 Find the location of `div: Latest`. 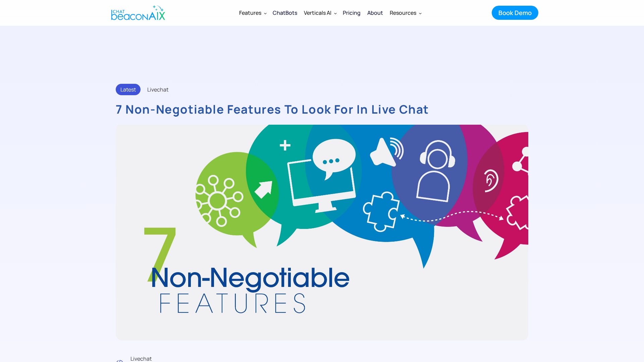

div: Latest is located at coordinates (128, 90).